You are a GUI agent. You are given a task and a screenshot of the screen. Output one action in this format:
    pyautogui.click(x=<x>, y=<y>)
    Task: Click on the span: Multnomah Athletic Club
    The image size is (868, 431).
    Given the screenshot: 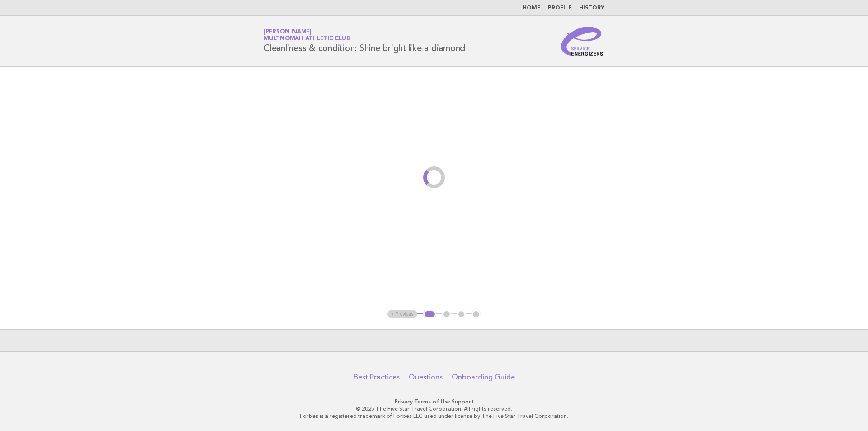 What is the action you would take?
    pyautogui.click(x=306, y=39)
    